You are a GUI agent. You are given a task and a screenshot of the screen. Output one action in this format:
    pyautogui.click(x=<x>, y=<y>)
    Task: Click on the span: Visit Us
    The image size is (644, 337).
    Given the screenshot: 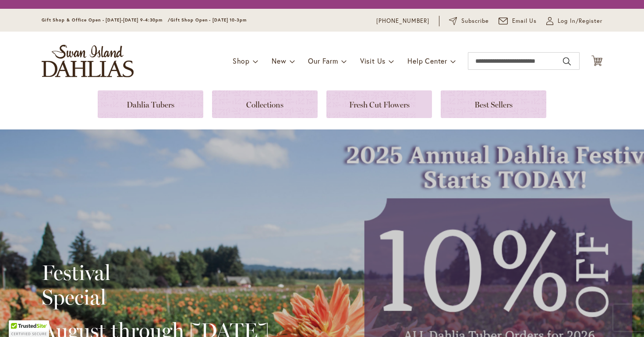 What is the action you would take?
    pyautogui.click(x=373, y=61)
    